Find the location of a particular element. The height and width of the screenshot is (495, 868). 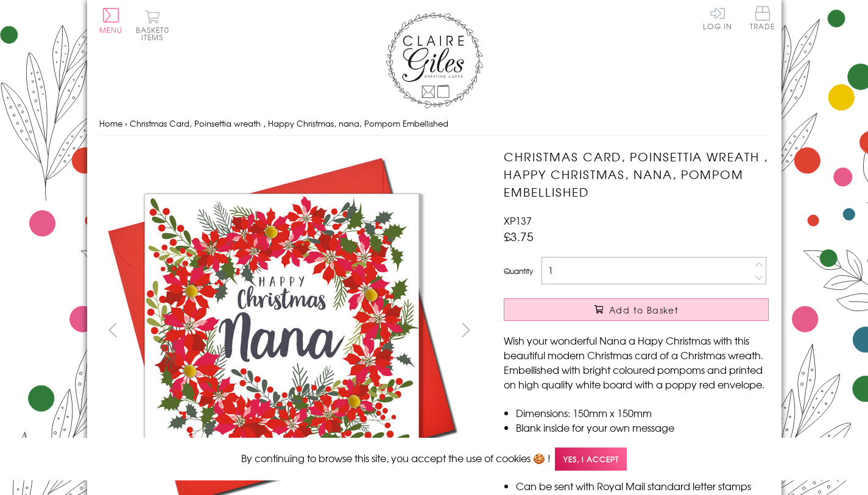

span: Trade is located at coordinates (763, 18).